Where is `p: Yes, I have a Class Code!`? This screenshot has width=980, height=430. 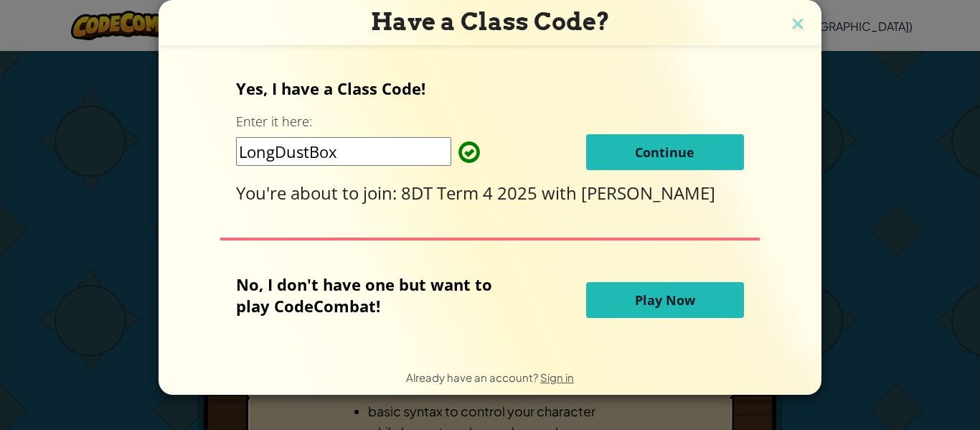 p: Yes, I have a Class Code! is located at coordinates (489, 88).